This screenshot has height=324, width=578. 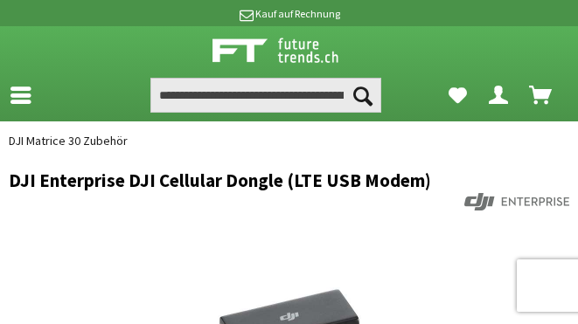 What do you see at coordinates (288, 50) in the screenshot?
I see `a: Shop Futuretrends - zur Startseite wechseln` at bounding box center [288, 50].